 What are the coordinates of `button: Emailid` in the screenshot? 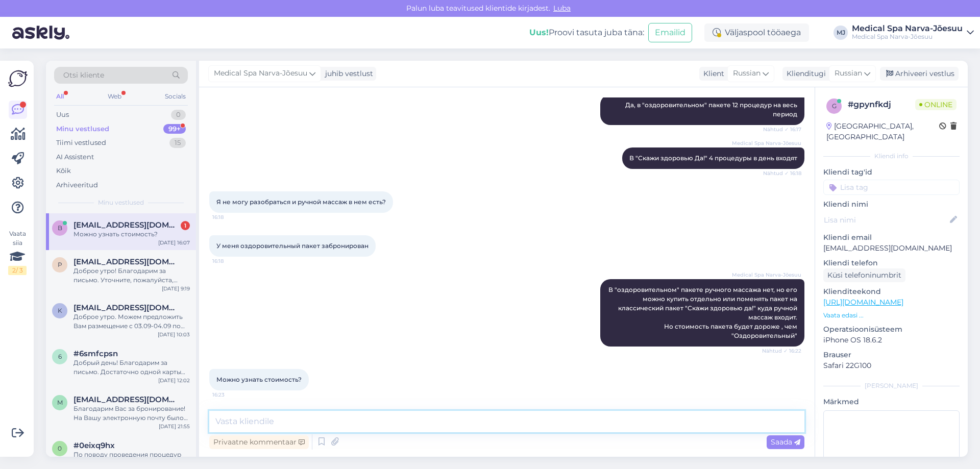 It's located at (670, 32).